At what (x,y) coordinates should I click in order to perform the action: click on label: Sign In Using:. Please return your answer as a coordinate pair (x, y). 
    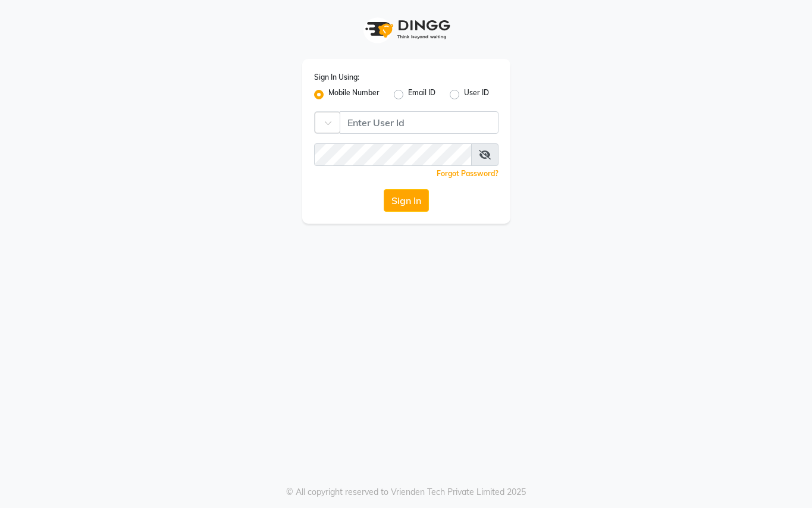
    Looking at the image, I should click on (337, 78).